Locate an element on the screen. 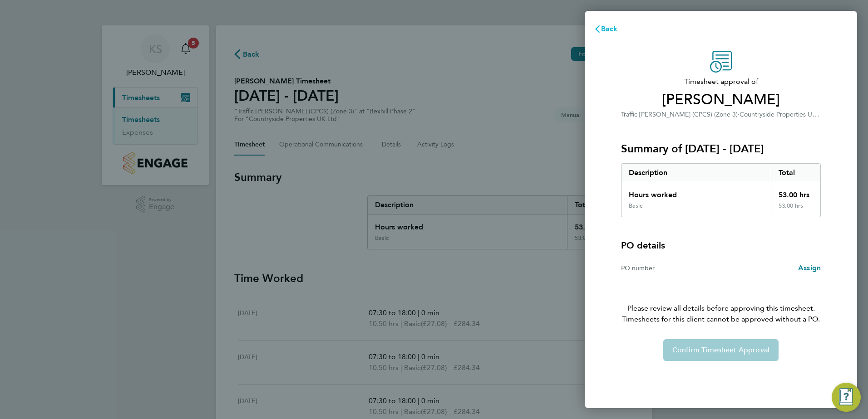 The height and width of the screenshot is (419, 868). span: Back is located at coordinates (609, 29).